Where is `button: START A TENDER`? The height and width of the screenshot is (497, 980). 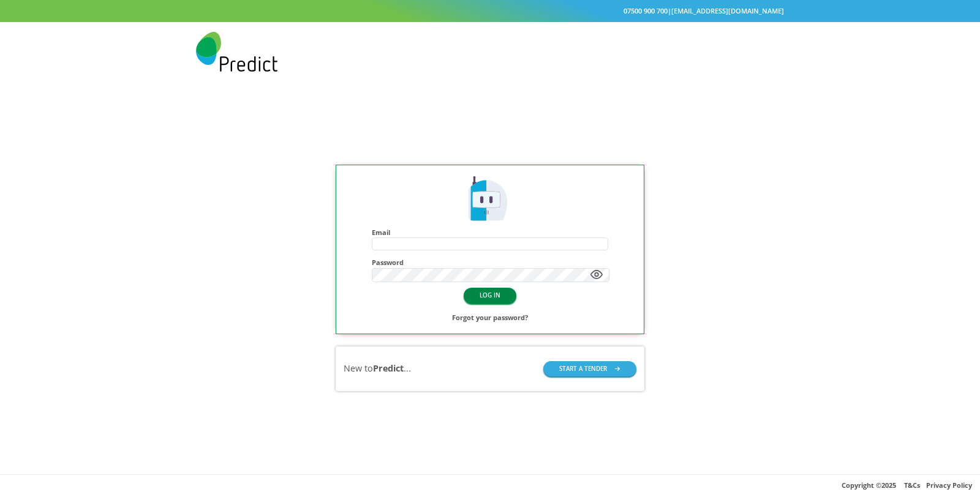 button: START A TENDER is located at coordinates (590, 368).